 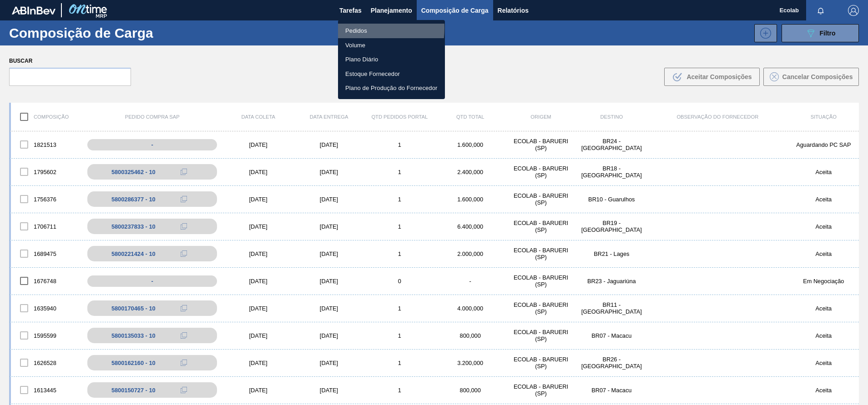 What do you see at coordinates (391, 60) in the screenshot?
I see `a: Plano Diário` at bounding box center [391, 60].